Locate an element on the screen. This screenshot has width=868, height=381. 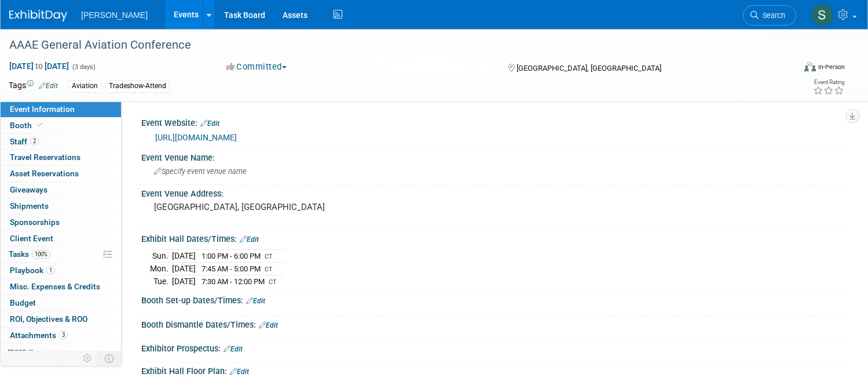
span: Event Information is located at coordinates (42, 109).